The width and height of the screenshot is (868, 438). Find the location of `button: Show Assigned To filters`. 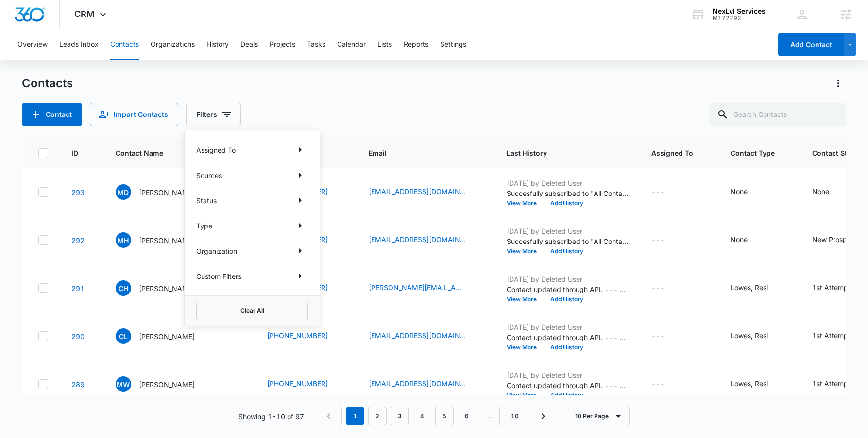

button: Show Assigned To filters is located at coordinates (300, 150).